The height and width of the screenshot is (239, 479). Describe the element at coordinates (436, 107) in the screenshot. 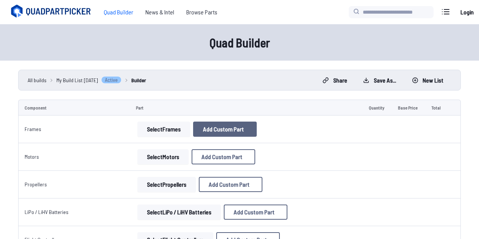

I see `td: Total` at that location.